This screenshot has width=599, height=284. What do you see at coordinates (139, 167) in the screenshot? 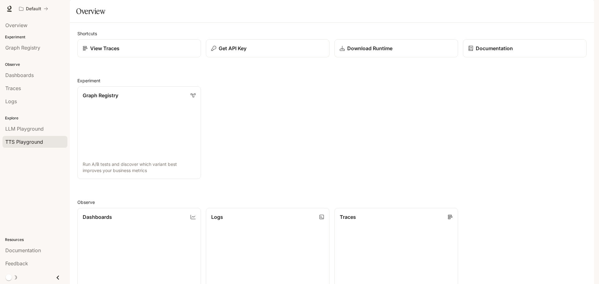
I see `p: Run A/B tests and discover which variant best improves your business metrics` at bounding box center [139, 167].